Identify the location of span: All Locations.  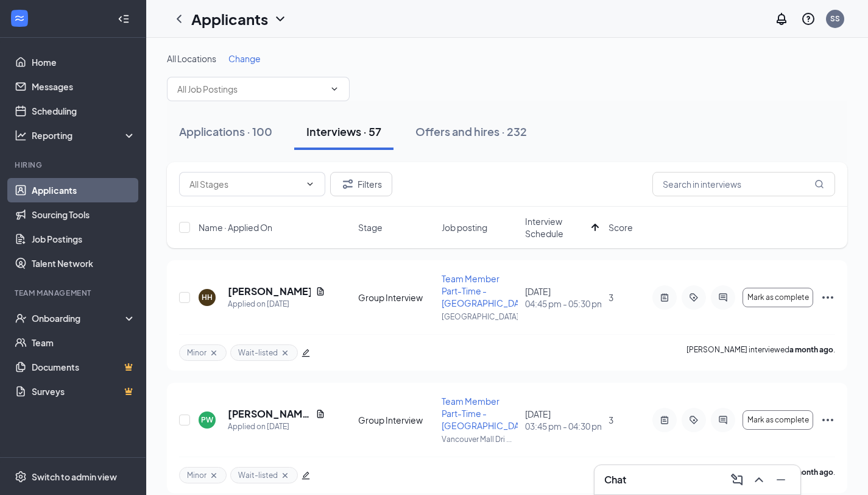
(191, 58).